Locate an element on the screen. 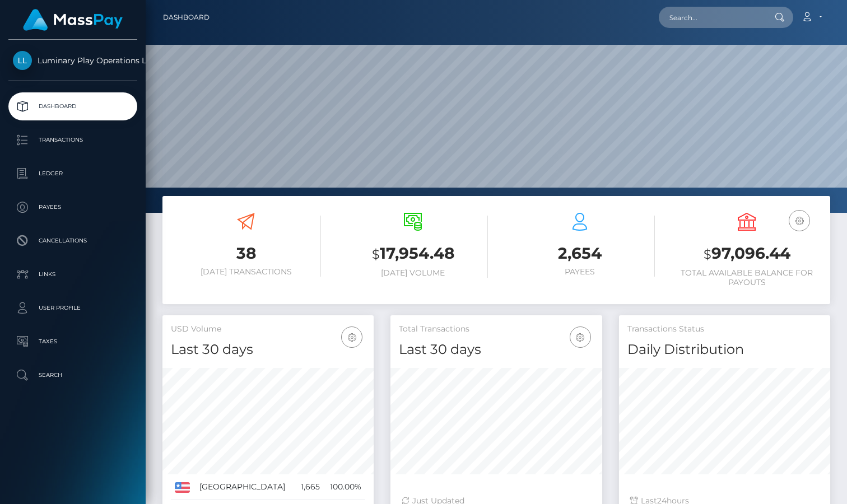  h3: 17,954.48 is located at coordinates (413, 253).